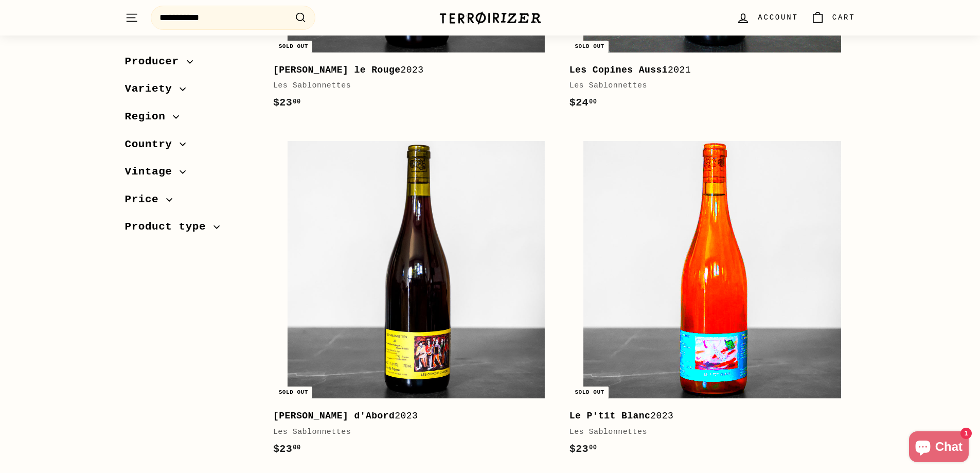 This screenshot has height=473, width=980. What do you see at coordinates (145, 200) in the screenshot?
I see `span: Price` at bounding box center [145, 200].